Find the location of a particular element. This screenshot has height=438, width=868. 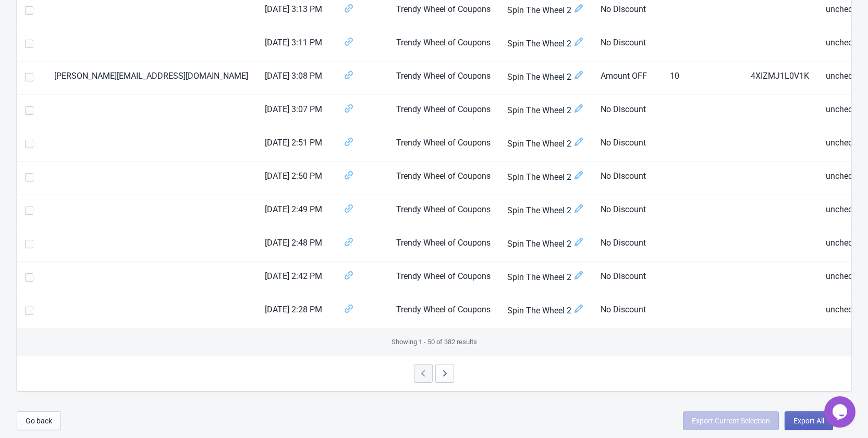

td: Amount OFF is located at coordinates (627, 78).